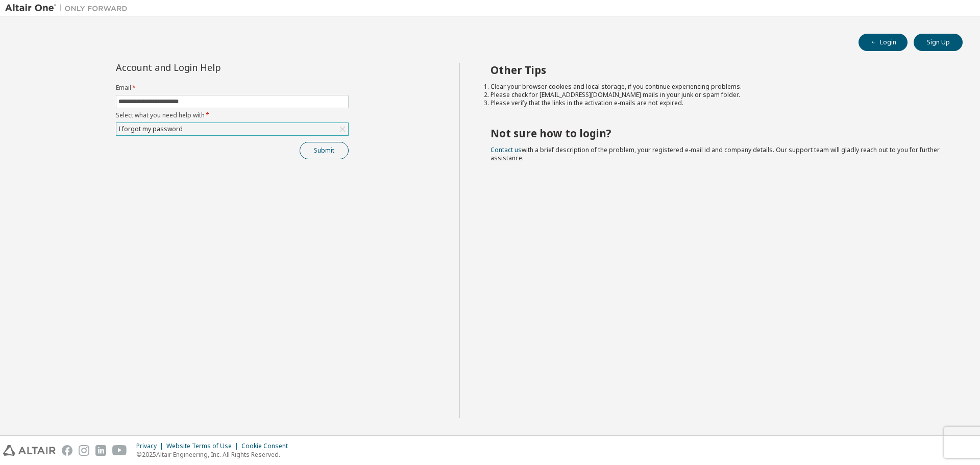 The height and width of the screenshot is (465, 980). What do you see at coordinates (232, 115) in the screenshot?
I see `label: Select what you need help with` at bounding box center [232, 115].